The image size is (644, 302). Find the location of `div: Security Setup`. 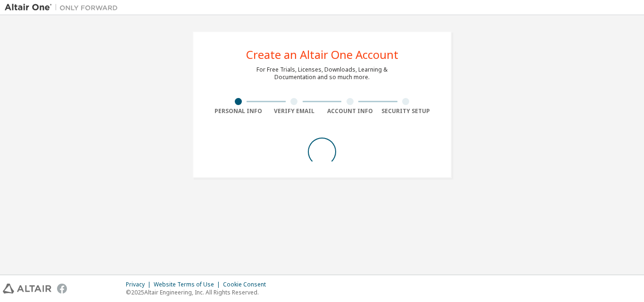

div: Security Setup is located at coordinates (406, 111).